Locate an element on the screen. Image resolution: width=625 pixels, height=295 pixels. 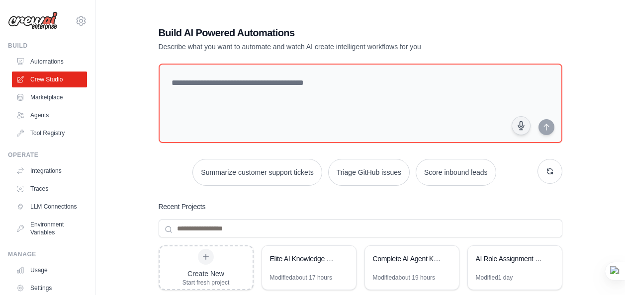
a: Integrations is located at coordinates (49, 171).